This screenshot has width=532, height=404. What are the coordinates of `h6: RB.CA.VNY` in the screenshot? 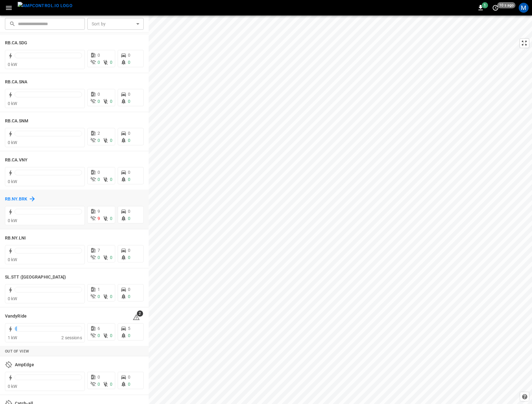 It's located at (16, 160).